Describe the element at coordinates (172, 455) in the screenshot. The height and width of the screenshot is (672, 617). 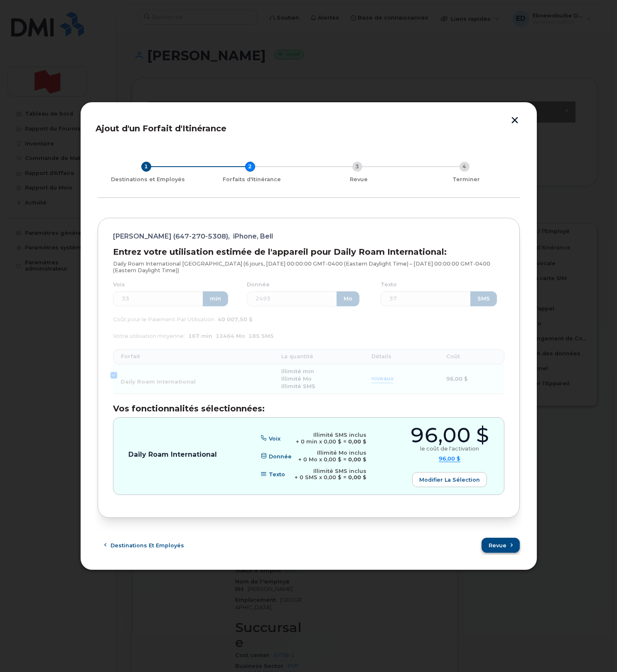
I see `p: Daily Roam International` at that location.